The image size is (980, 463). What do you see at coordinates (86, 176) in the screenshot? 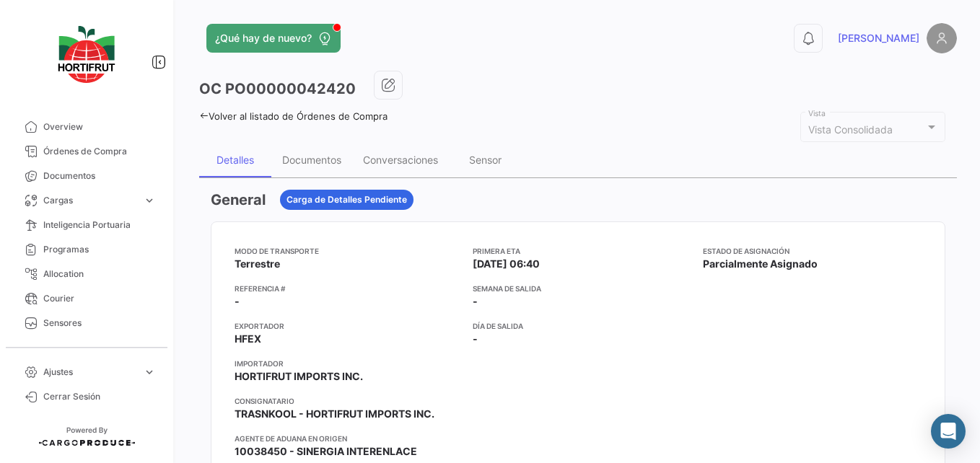
I see `a: Documentos` at bounding box center [86, 176].